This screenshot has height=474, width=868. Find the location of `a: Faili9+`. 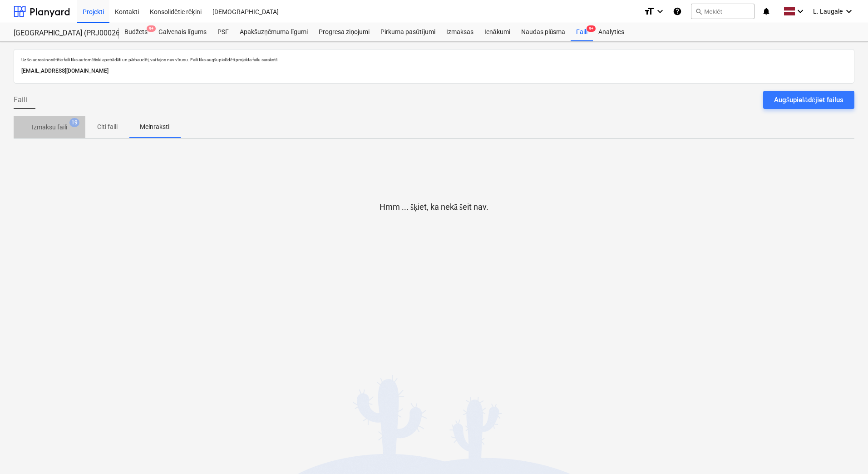

a: Faili9+ is located at coordinates (582, 33).